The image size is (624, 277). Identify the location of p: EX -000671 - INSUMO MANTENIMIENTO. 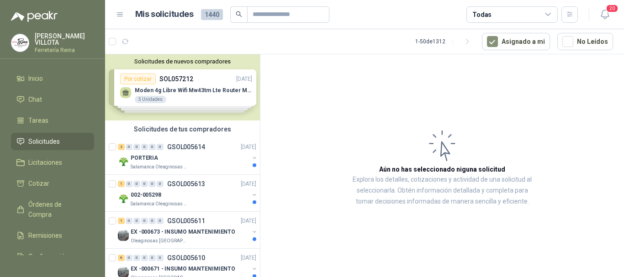
(183, 269).